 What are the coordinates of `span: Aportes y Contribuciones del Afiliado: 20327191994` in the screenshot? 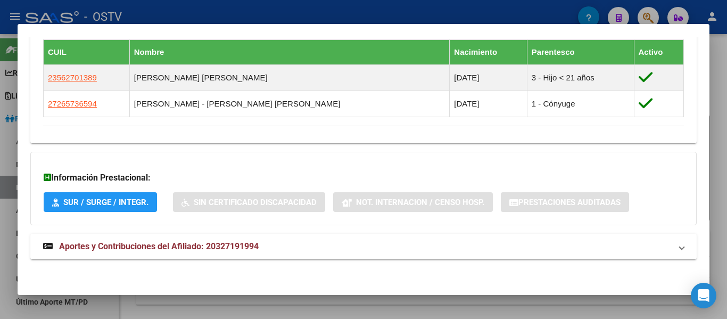 It's located at (159, 246).